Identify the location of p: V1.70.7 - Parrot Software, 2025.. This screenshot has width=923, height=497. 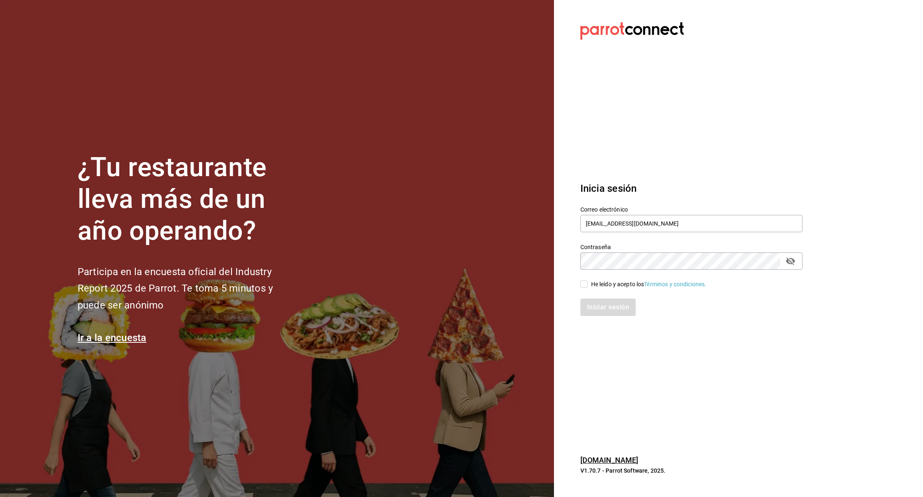
(691, 471).